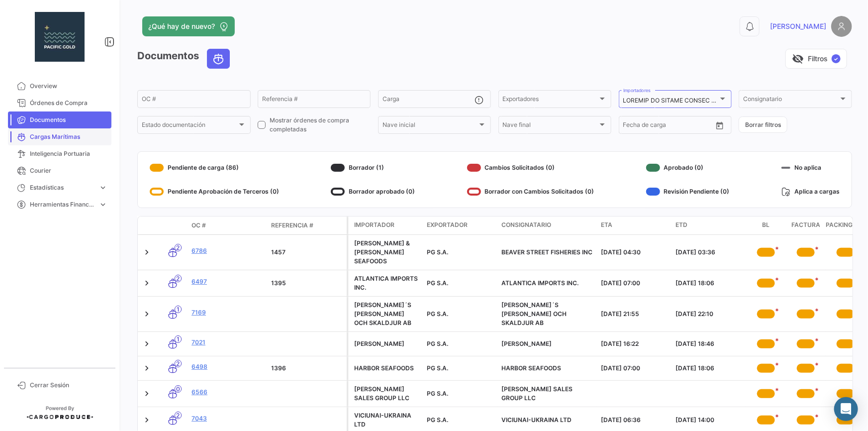  What do you see at coordinates (69, 154) in the screenshot?
I see `span: Inteligencia Portuaria` at bounding box center [69, 154].